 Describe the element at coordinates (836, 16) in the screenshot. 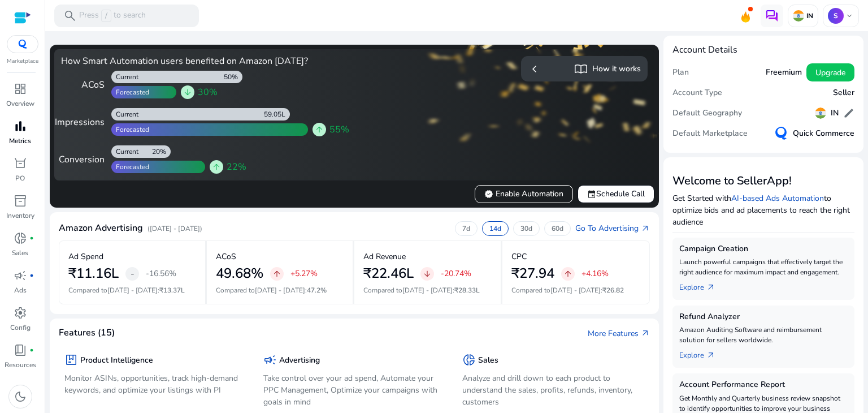

I see `p: S` at that location.